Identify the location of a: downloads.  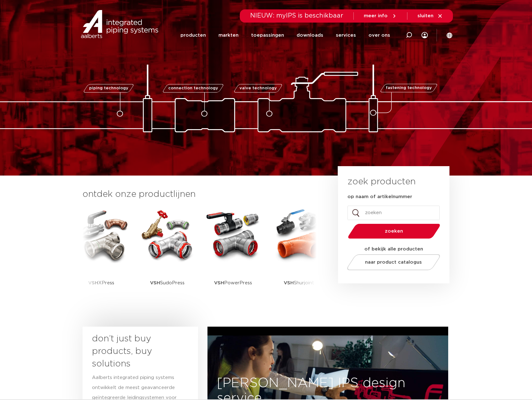
(310, 35).